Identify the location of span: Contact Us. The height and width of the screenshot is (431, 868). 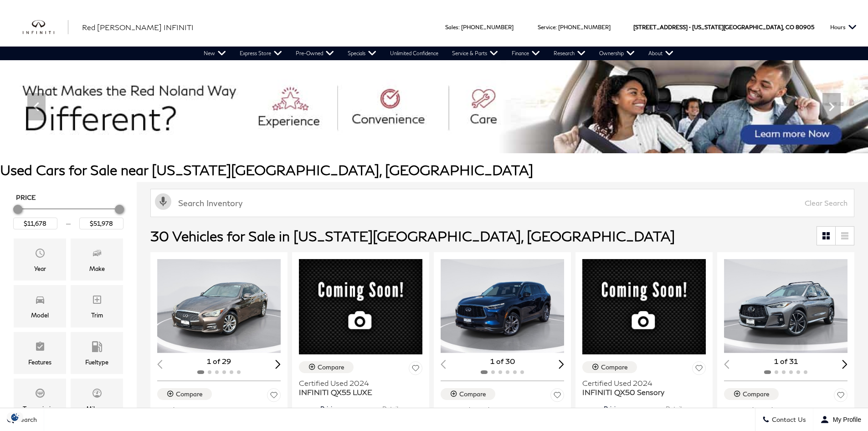
(788, 420).